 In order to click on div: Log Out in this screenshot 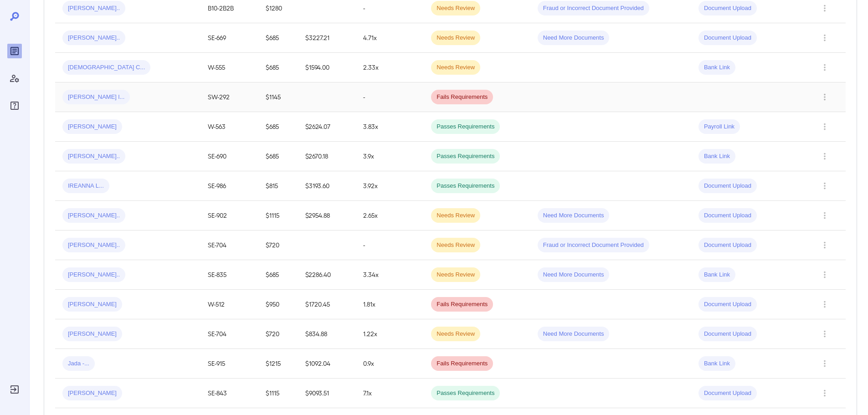, I will do `click(14, 389)`.